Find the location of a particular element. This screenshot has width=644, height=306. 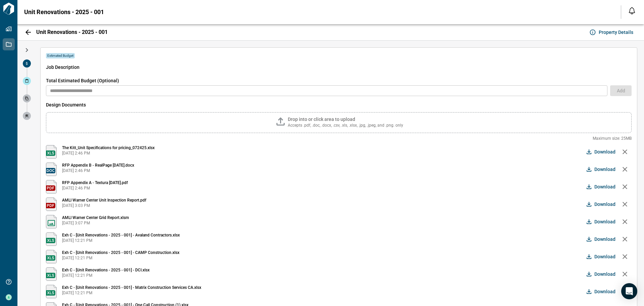

span: Design Documents is located at coordinates (339, 104).